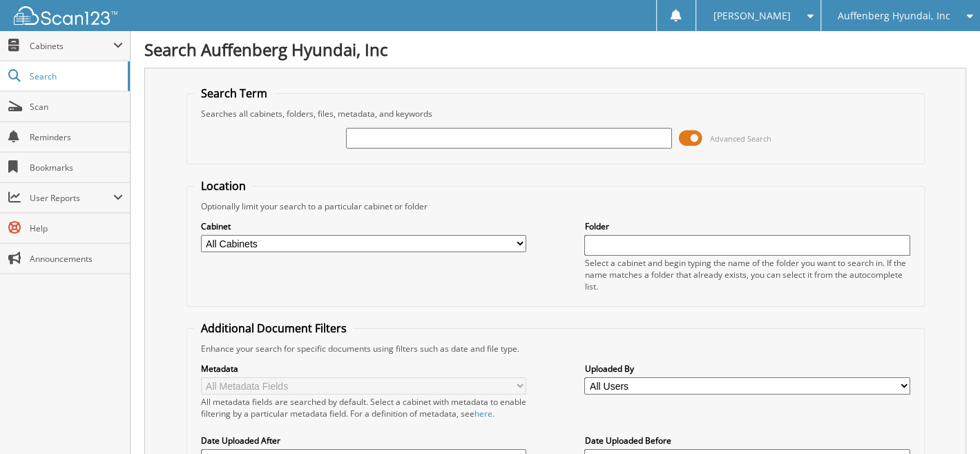 The width and height of the screenshot is (980, 454). Describe the element at coordinates (223, 186) in the screenshot. I see `legend: Location` at that location.